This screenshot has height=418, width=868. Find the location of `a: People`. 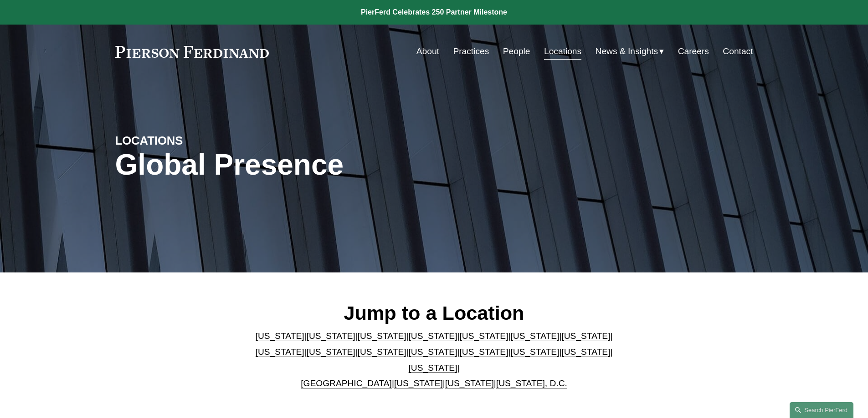

a: People is located at coordinates (516, 52).